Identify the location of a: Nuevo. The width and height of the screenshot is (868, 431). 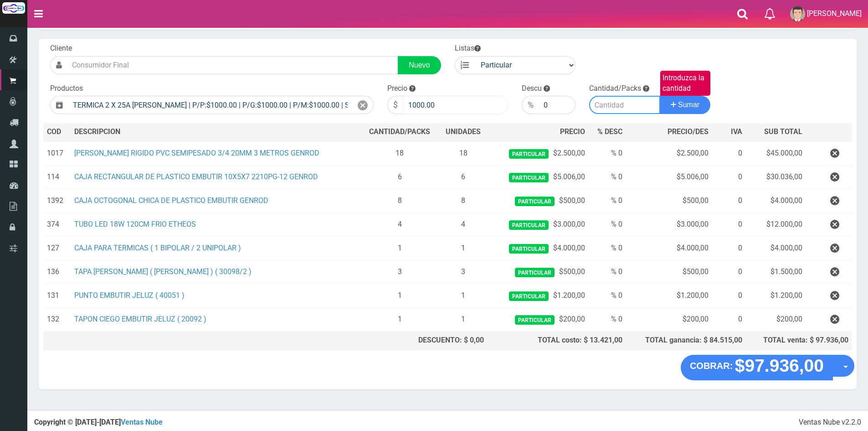
(420, 65).